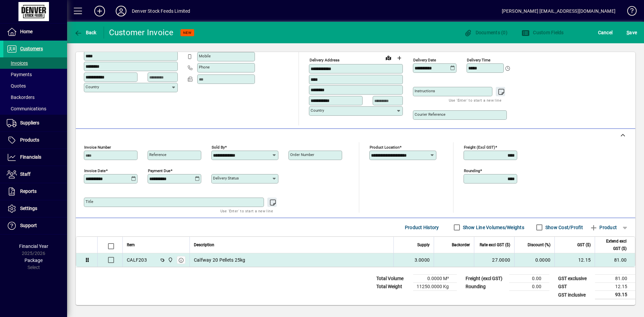 The image size is (644, 317). I want to click on span: Rate excl GST ($), so click(495, 245).